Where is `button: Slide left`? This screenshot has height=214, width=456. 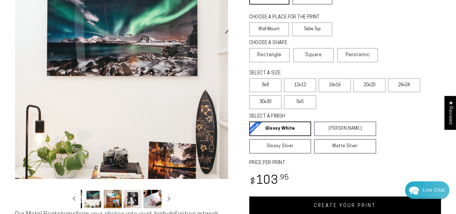
button: Slide left is located at coordinates (74, 199).